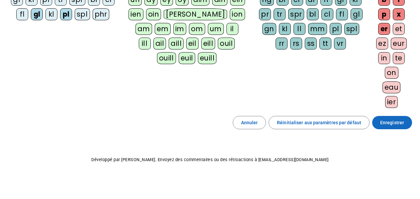  Describe the element at coordinates (392, 122) in the screenshot. I see `button: Enregistrer` at that location.